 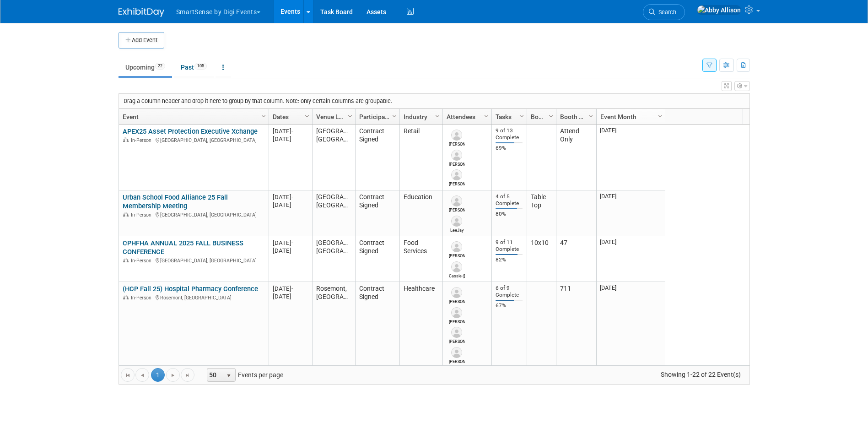 What do you see at coordinates (457, 144) in the screenshot?
I see `div: Fran Tasker` at bounding box center [457, 144].